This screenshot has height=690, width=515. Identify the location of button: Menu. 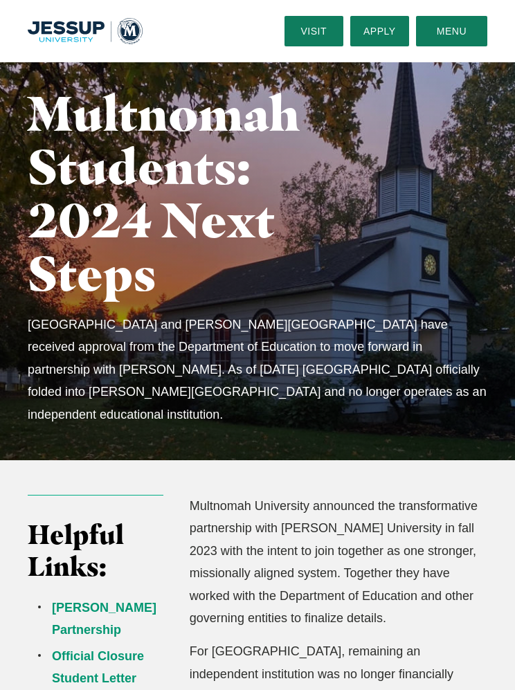
(451, 31).